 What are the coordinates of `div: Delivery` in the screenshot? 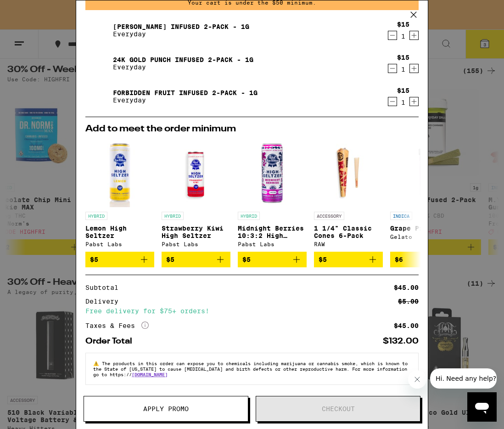 It's located at (105, 301).